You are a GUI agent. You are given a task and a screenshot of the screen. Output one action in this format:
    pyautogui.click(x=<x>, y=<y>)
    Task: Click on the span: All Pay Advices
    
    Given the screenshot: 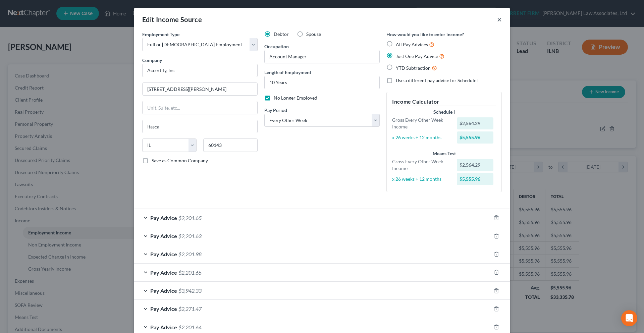 What is the action you would take?
    pyautogui.click(x=412, y=44)
    